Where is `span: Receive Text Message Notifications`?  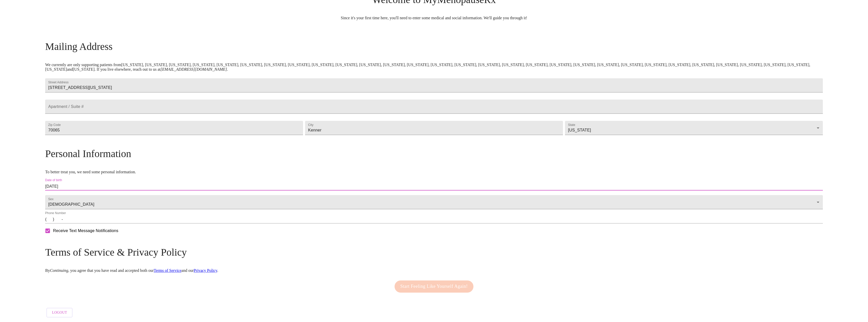 span: Receive Text Message Notifications is located at coordinates (86, 230).